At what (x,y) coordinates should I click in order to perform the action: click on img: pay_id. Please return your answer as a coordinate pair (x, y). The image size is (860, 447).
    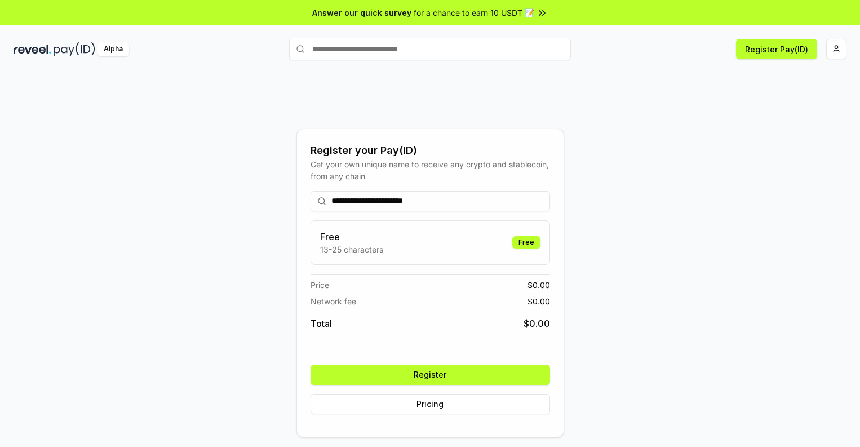
    Looking at the image, I should click on (74, 49).